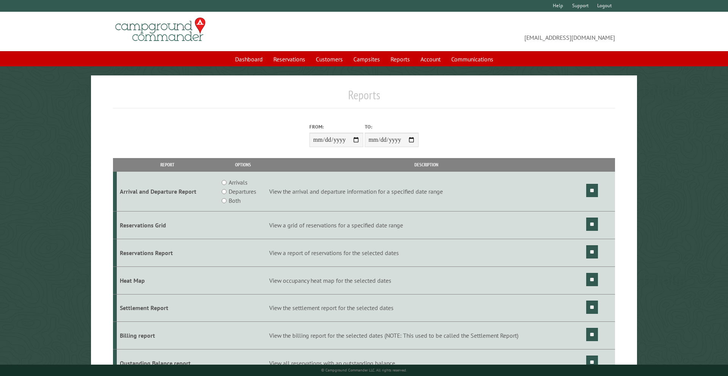  I want to click on td: View occupancy heat map for the selected dates, so click(426, 280).